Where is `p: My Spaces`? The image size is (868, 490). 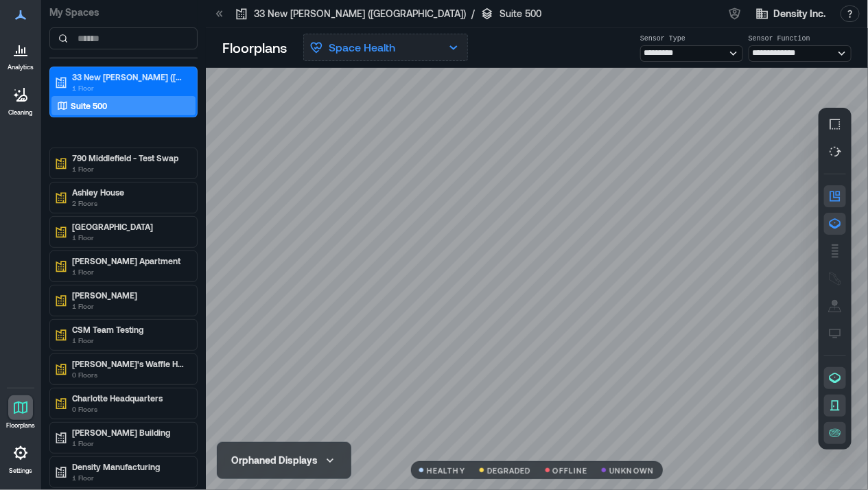
p: My Spaces is located at coordinates (124, 12).